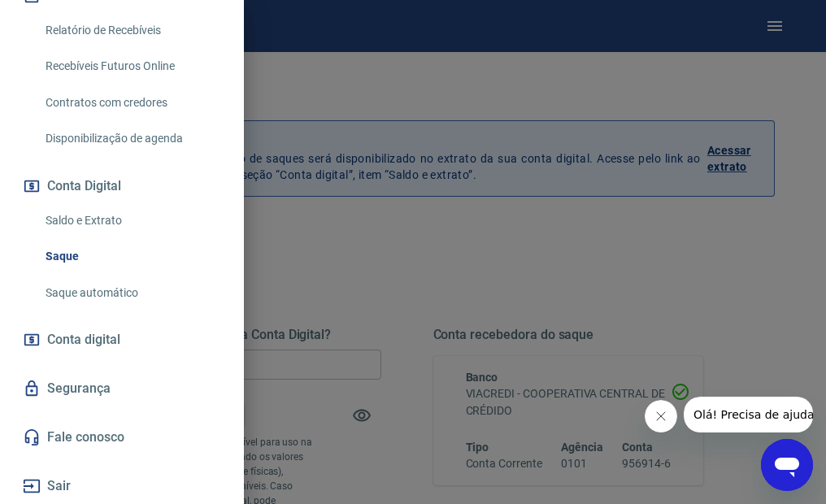  What do you see at coordinates (122, 389) in the screenshot?
I see `a: Segurança` at bounding box center [122, 389].